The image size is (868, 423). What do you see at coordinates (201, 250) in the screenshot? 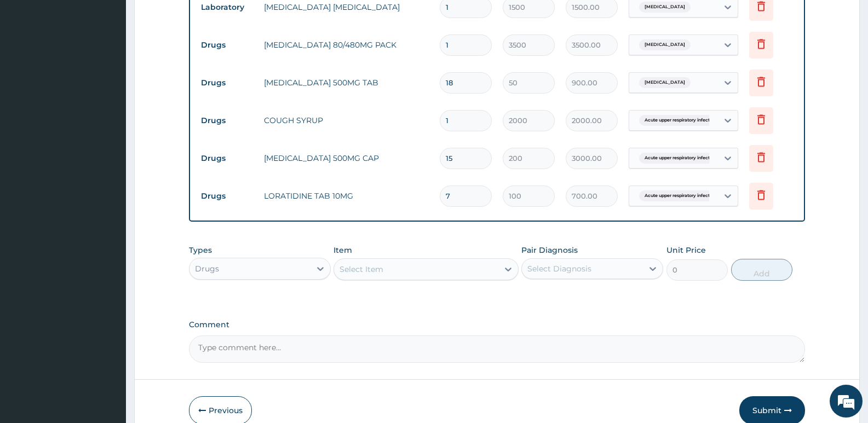
I see `label: Types` at bounding box center [201, 250].